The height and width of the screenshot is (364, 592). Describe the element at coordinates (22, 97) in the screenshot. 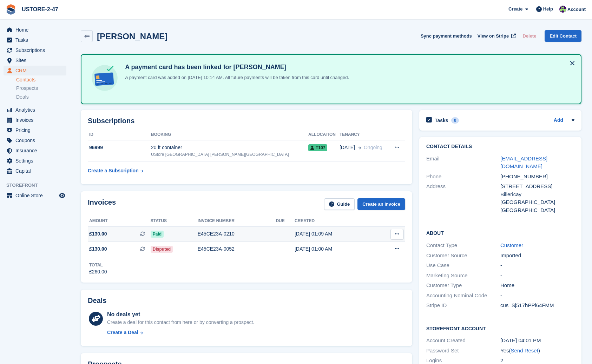

I see `span: Deals` at that location.